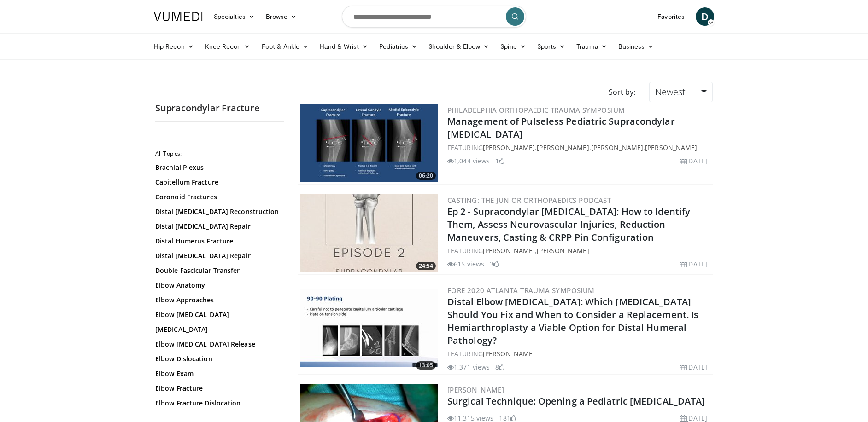  What do you see at coordinates (343, 46) in the screenshot?
I see `a: Hand & Wrist` at bounding box center [343, 46].